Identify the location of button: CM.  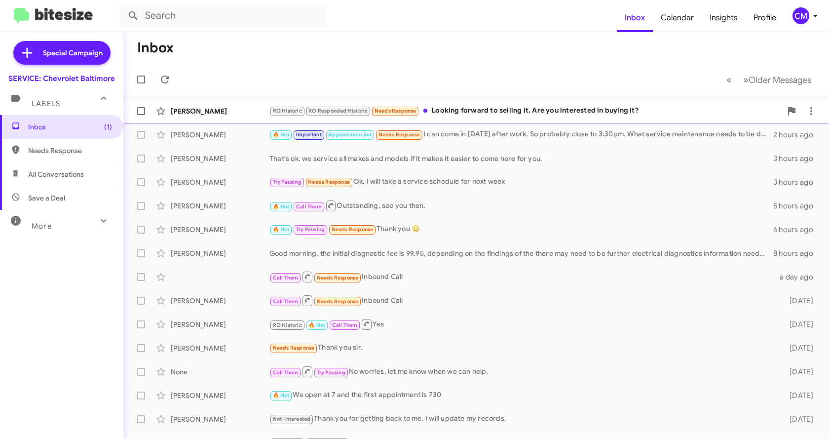
(801, 16).